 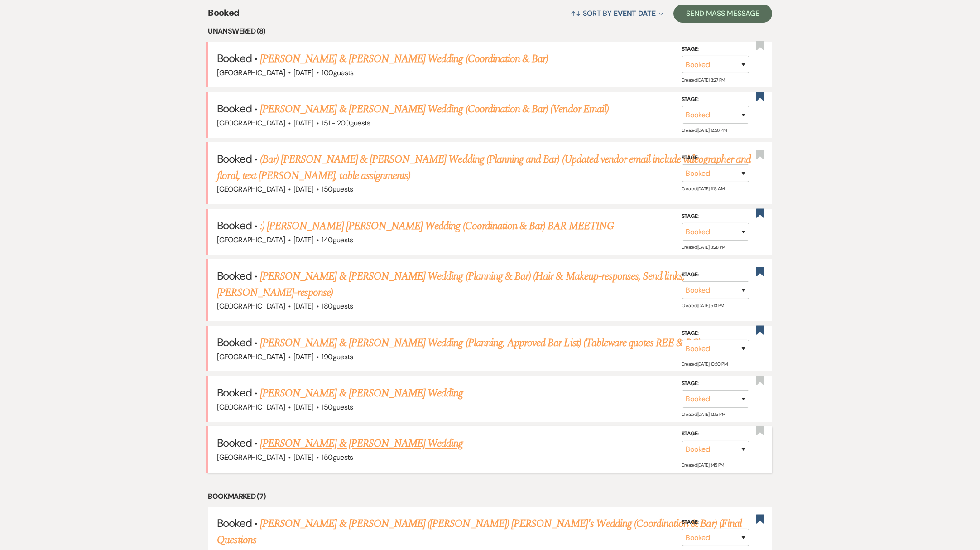 I want to click on li: Bookmarked (7), so click(x=490, y=497).